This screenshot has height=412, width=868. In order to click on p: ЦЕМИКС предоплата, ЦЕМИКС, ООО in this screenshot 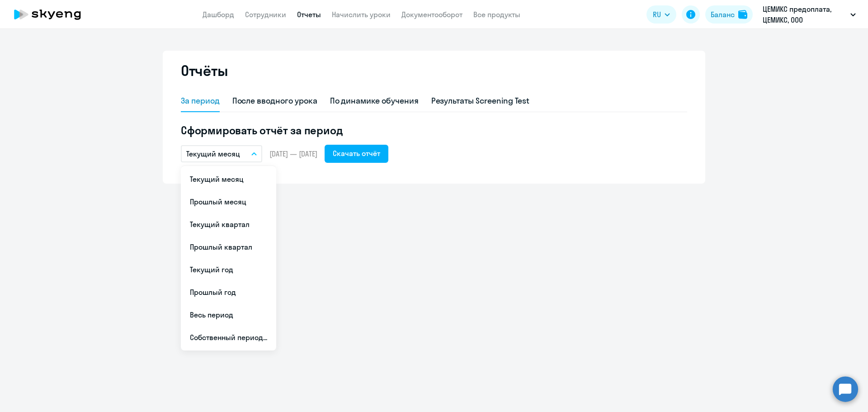, I will do `click(805, 15)`.